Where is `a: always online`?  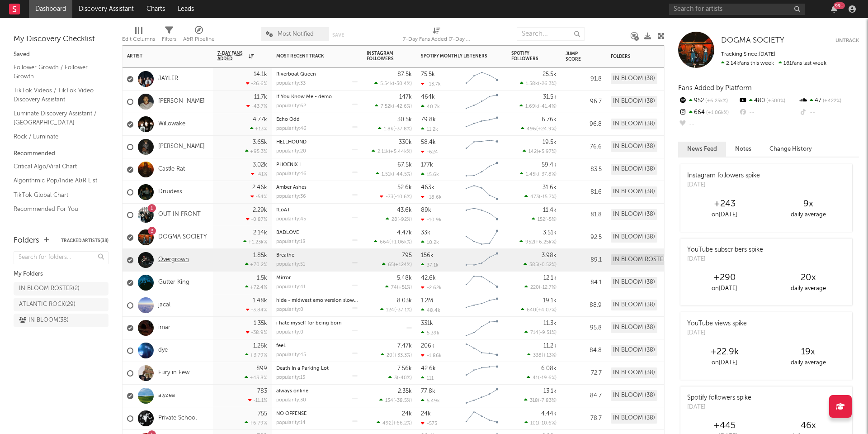
a: always online is located at coordinates (292, 391).